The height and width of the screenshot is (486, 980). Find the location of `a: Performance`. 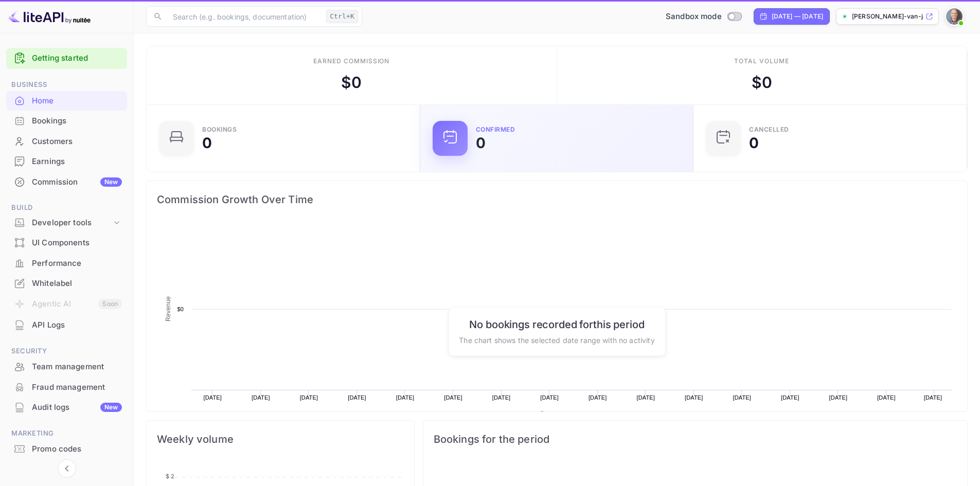

a: Performance is located at coordinates (66, 263).